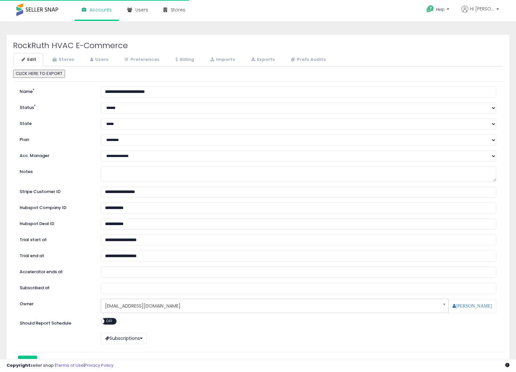  What do you see at coordinates (55, 107) in the screenshot?
I see `label: Status` at bounding box center [55, 107].